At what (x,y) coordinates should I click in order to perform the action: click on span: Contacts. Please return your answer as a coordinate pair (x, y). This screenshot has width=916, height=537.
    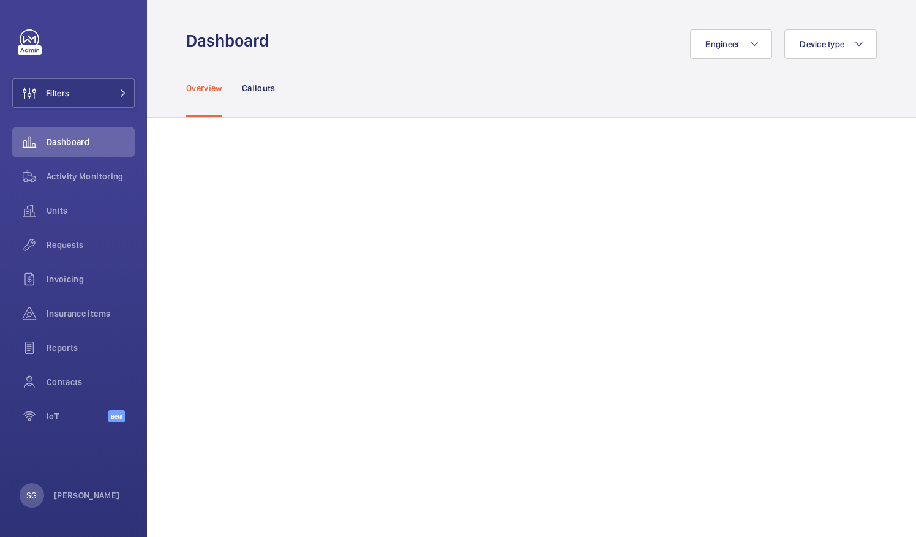
    Looking at the image, I should click on (91, 382).